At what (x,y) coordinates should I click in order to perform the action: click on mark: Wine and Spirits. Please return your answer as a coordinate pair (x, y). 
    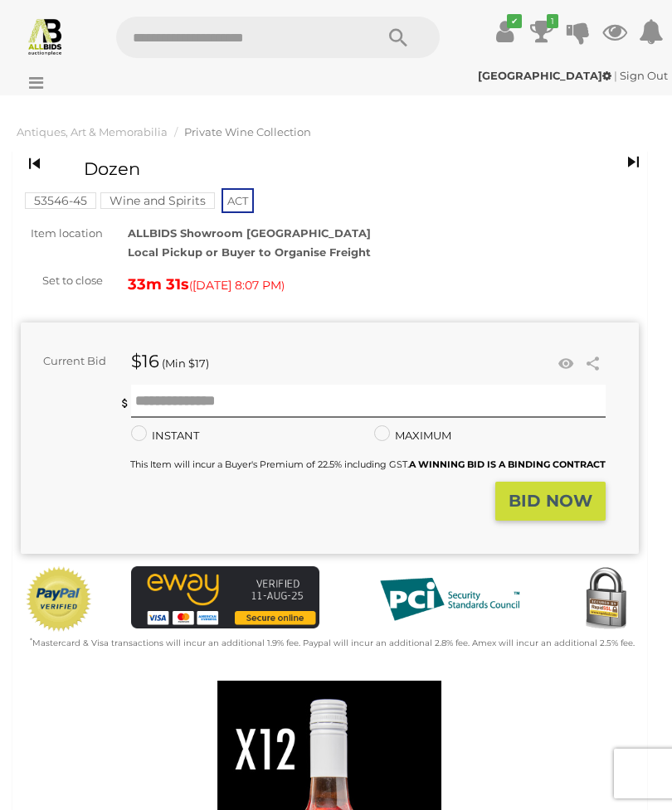
    Looking at the image, I should click on (157, 200).